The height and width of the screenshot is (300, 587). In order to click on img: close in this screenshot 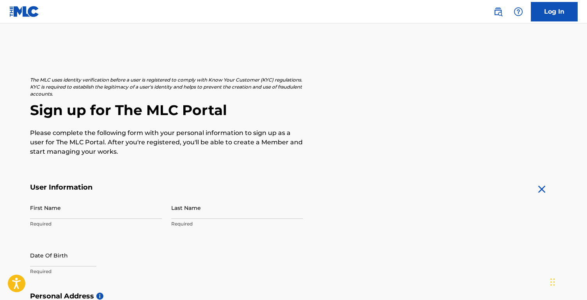, I will do `click(541, 189)`.